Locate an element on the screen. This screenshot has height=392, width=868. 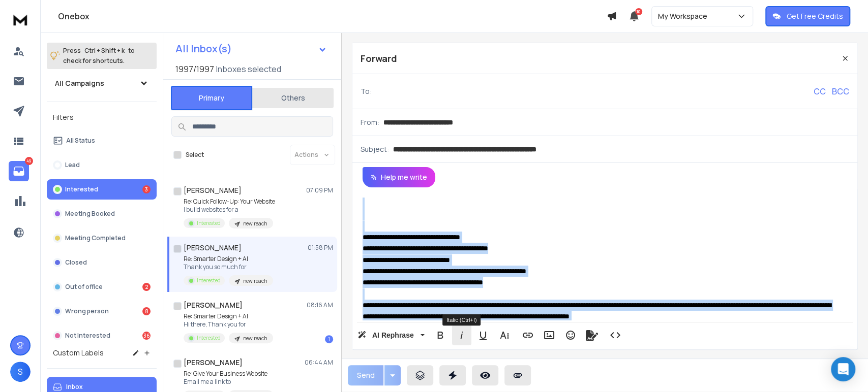
div: 3 is located at coordinates (147, 190).